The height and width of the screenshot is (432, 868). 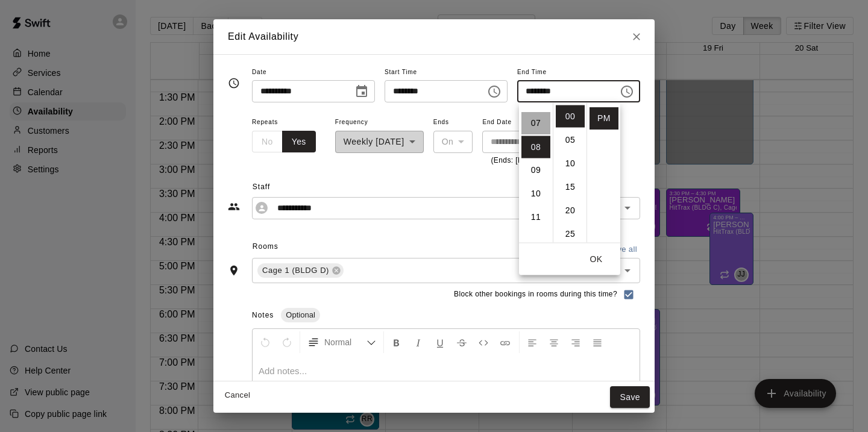 What do you see at coordinates (536, 218) in the screenshot?
I see `li: 11 hours` at bounding box center [536, 218].